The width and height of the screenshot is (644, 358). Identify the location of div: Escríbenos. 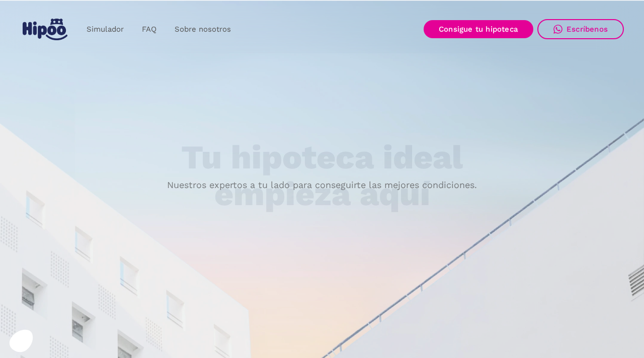
(587, 29).